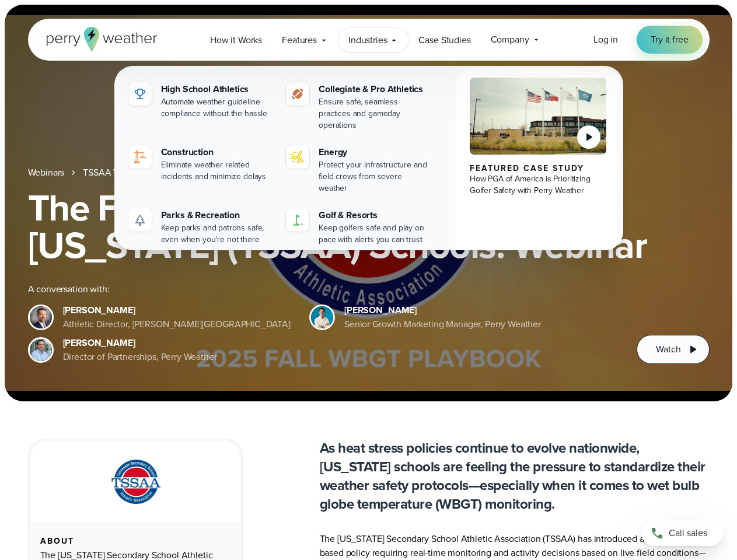 The image size is (737, 560). Describe the element at coordinates (41, 350) in the screenshot. I see `img: Jeff Wood` at that location.